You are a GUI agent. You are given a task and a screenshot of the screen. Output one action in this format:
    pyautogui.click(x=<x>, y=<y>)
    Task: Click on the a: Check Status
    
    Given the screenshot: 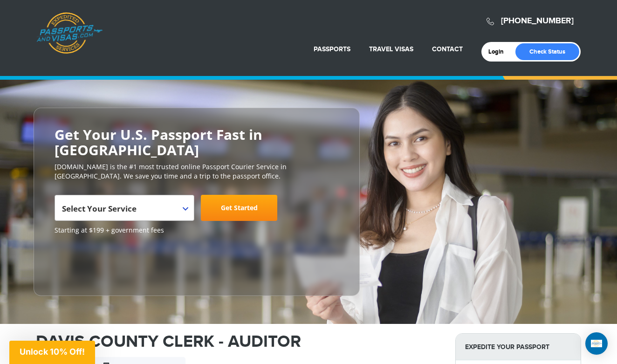 What is the action you would take?
    pyautogui.click(x=547, y=52)
    